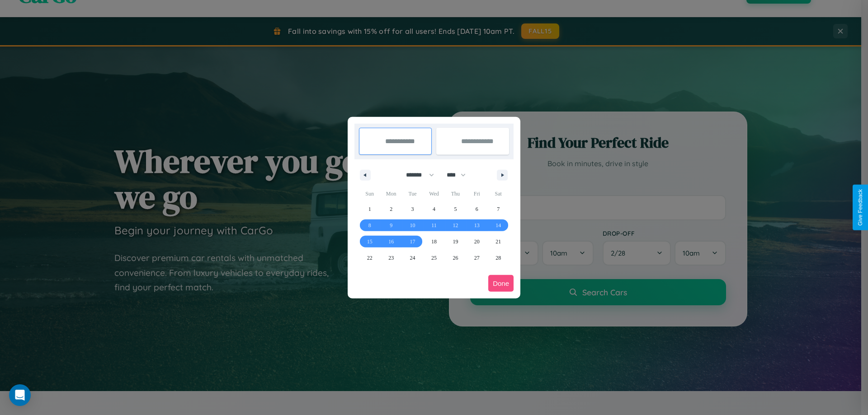  I want to click on span: 28, so click(498, 258).